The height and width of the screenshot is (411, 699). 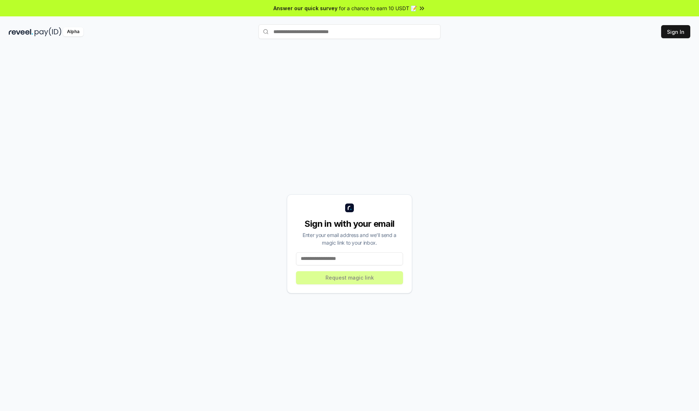 I want to click on div: Sign in with your email, so click(x=350, y=224).